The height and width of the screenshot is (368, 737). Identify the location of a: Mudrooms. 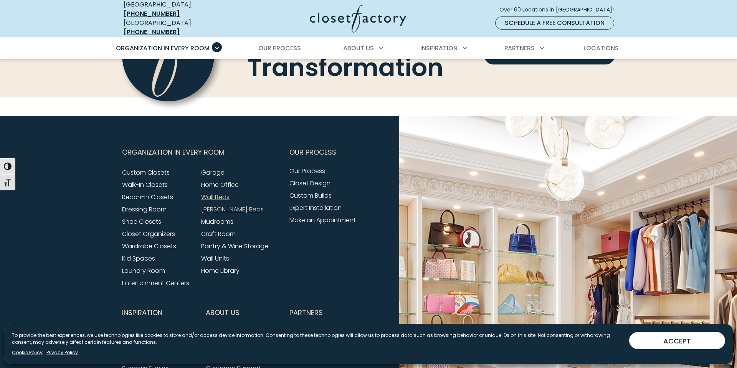
(217, 221).